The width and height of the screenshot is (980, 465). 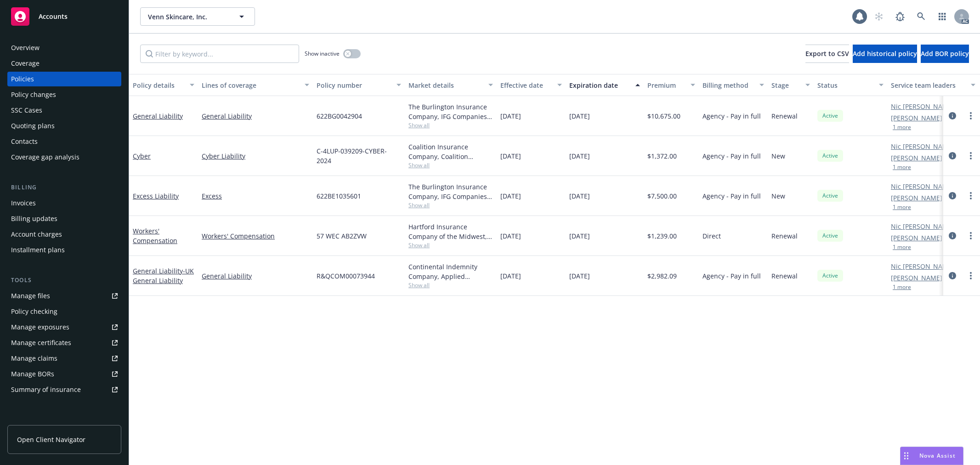 I want to click on div: Coverage, so click(x=26, y=63).